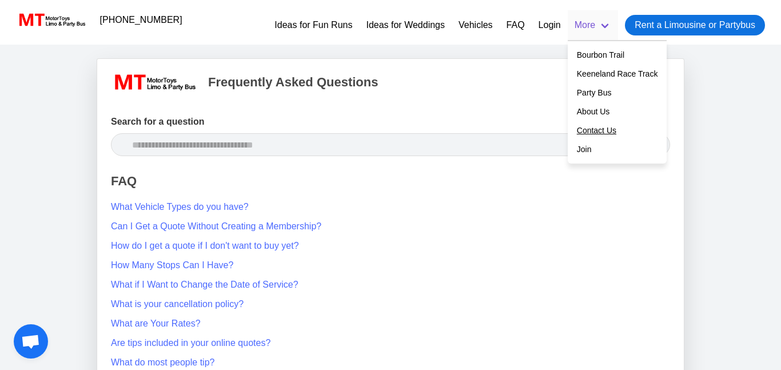 Image resolution: width=781 pixels, height=370 pixels. I want to click on a: What if I Want to Change the Date of Service?, so click(205, 284).